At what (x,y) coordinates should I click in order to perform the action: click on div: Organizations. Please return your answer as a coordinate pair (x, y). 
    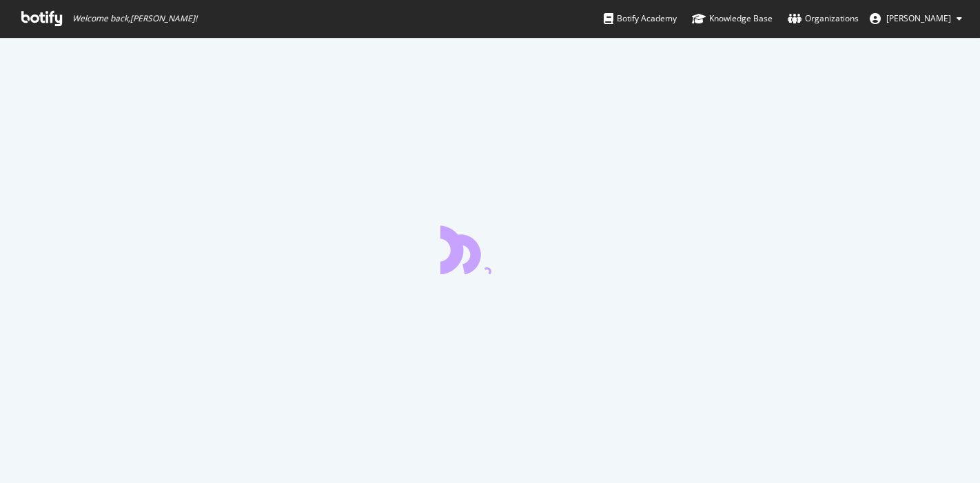
    Looking at the image, I should click on (822, 18).